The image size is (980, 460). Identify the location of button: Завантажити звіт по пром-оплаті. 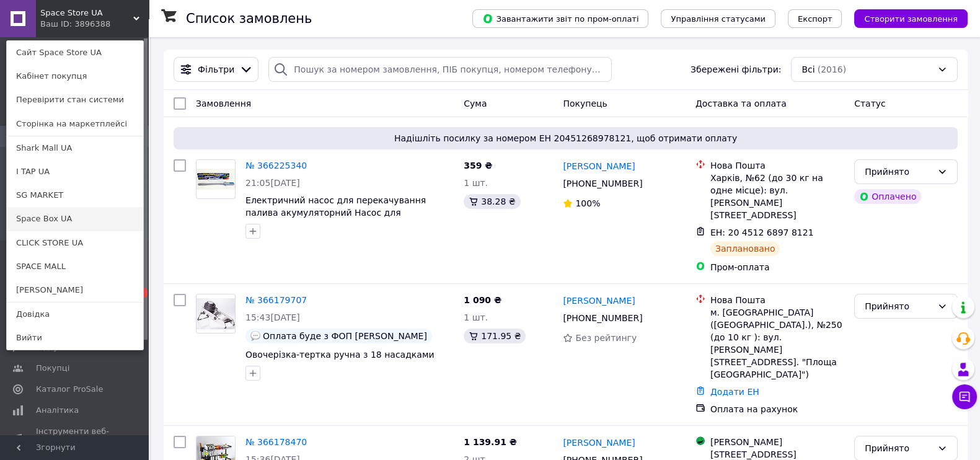
(560, 18).